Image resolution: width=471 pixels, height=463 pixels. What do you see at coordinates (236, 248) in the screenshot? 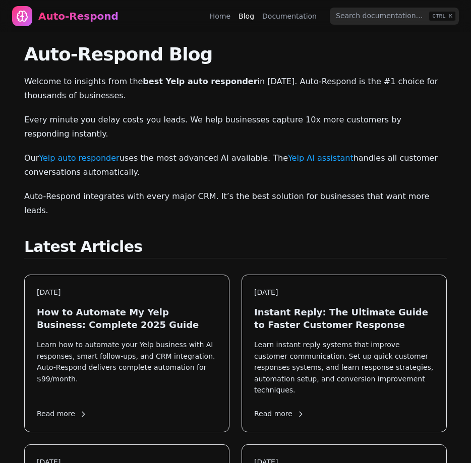
I see `h2: Latest Articles` at bounding box center [236, 248].